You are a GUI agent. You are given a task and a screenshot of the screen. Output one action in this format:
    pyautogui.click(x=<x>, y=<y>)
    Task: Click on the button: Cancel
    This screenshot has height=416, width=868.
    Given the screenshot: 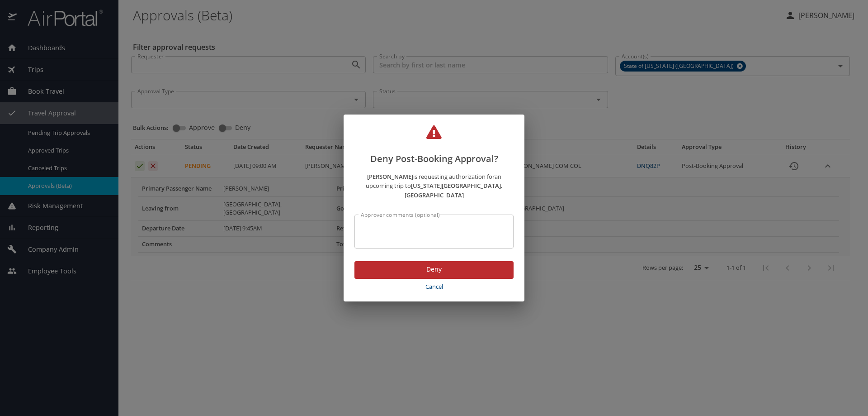 What is the action you would take?
    pyautogui.click(x=434, y=287)
    